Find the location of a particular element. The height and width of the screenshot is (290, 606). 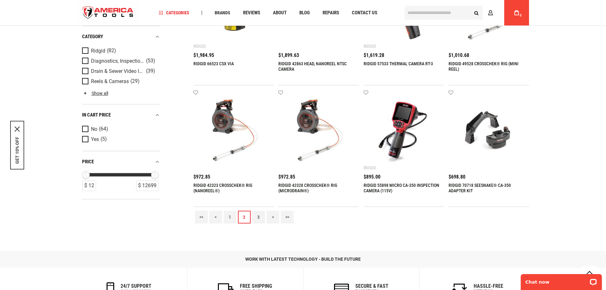

span: (5) is located at coordinates (104, 139).